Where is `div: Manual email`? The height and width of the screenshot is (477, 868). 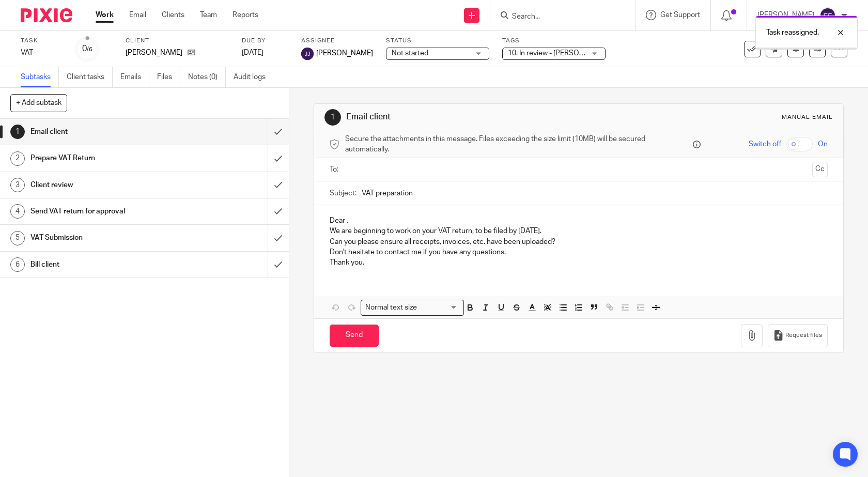 div: Manual email is located at coordinates (807, 118).